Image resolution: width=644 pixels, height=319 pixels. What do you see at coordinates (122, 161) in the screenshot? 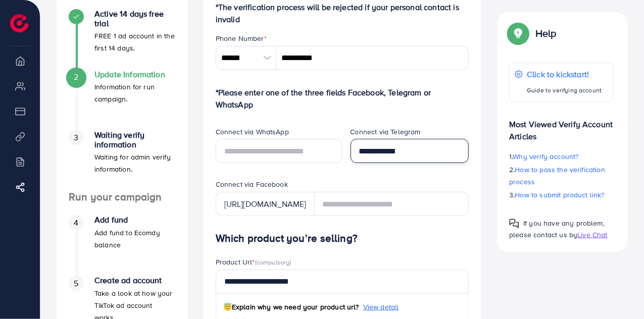
I see `li: Waiting verify information` at bounding box center [122, 161].